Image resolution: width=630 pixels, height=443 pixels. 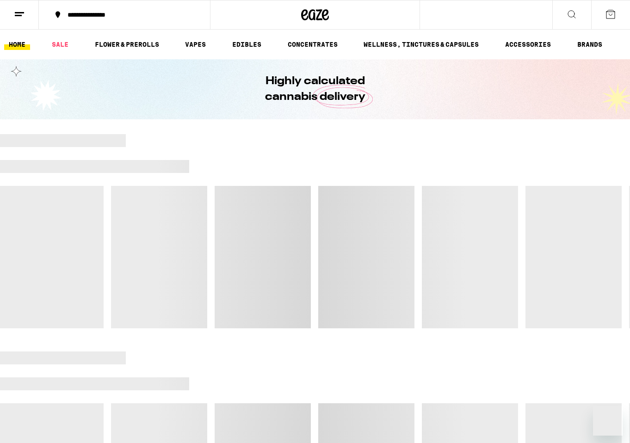 I want to click on a: FLOWER & PREROLLS, so click(x=127, y=44).